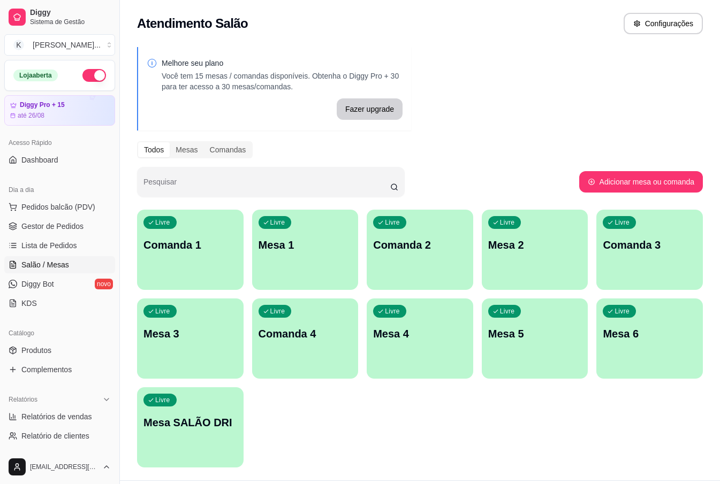 This screenshot has height=484, width=720. What do you see at coordinates (282, 81) in the screenshot?
I see `p: Você tem 15 mesas / comandas disponíveis. Obtenha o Diggy Pro + 30 para ter acesso a 30 mesas/com...` at bounding box center [282, 81].